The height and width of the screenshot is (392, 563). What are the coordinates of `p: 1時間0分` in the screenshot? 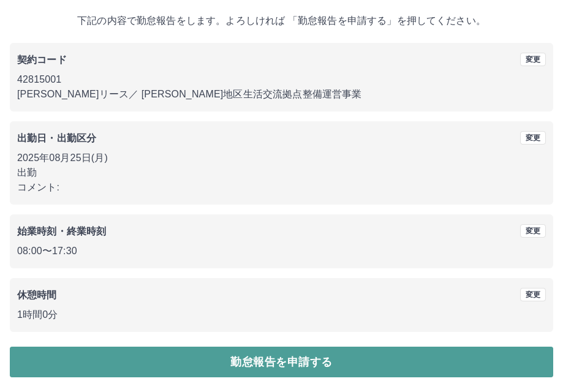 It's located at (281, 315).